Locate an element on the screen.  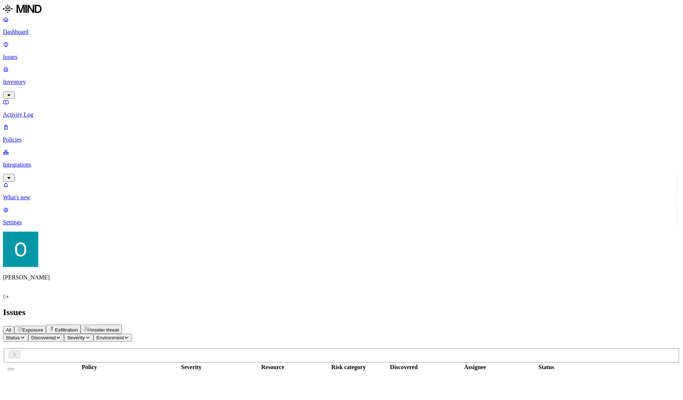
span: Severity is located at coordinates (76, 338).